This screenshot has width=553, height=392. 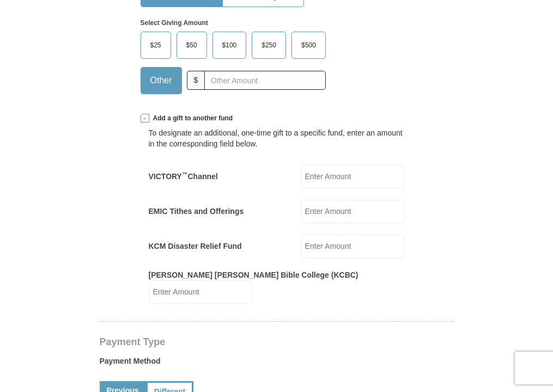 I want to click on span: Other, so click(x=162, y=80).